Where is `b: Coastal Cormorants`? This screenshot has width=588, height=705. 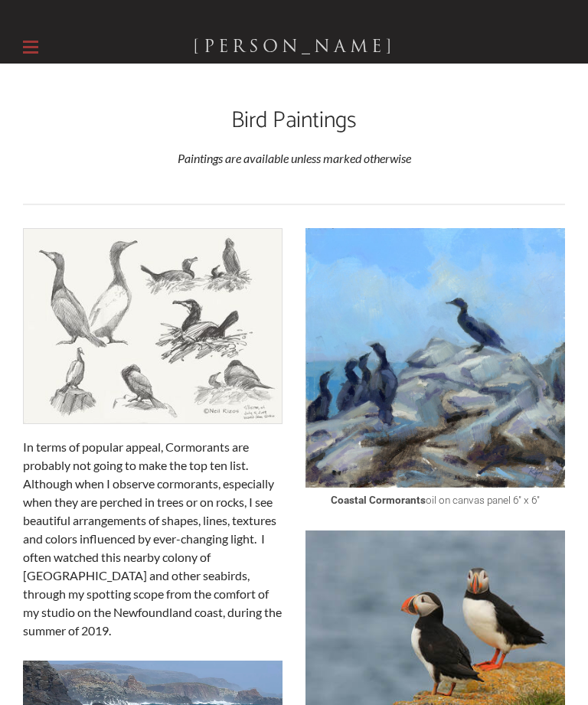 b: Coastal Cormorants is located at coordinates (378, 500).